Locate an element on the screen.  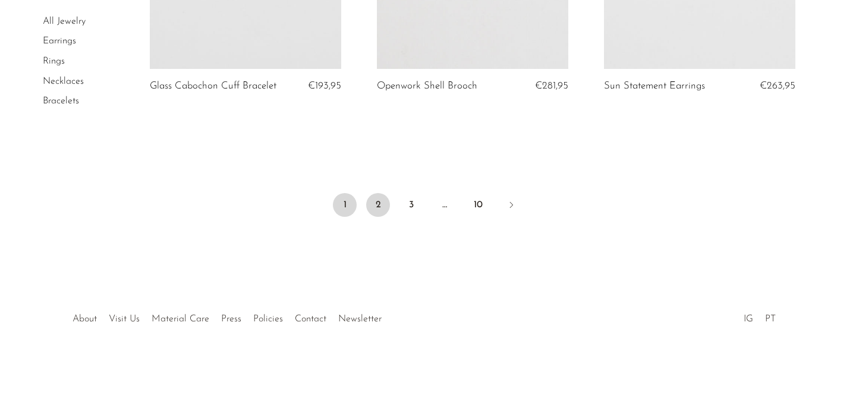
a: Policies is located at coordinates (268, 319).